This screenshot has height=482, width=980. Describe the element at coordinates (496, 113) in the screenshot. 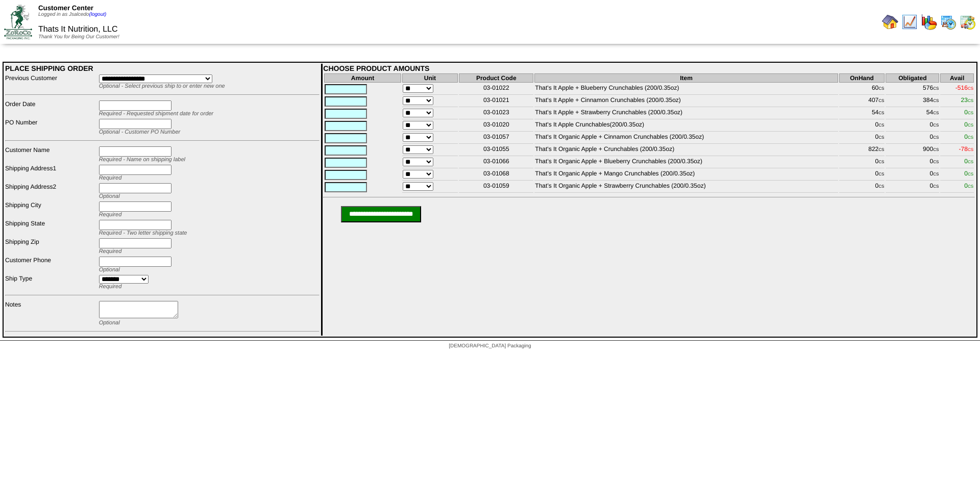

I see `td: 03-01023` at that location.